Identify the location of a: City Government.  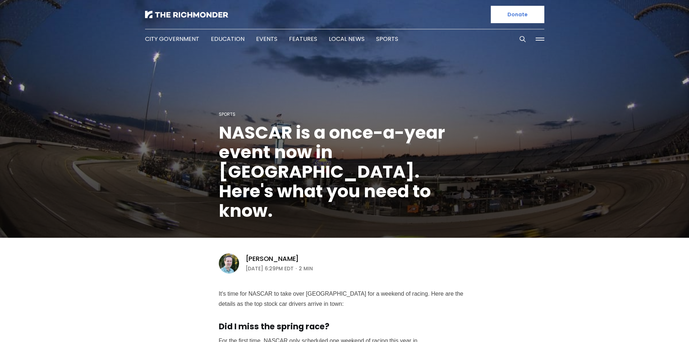
(172, 39).